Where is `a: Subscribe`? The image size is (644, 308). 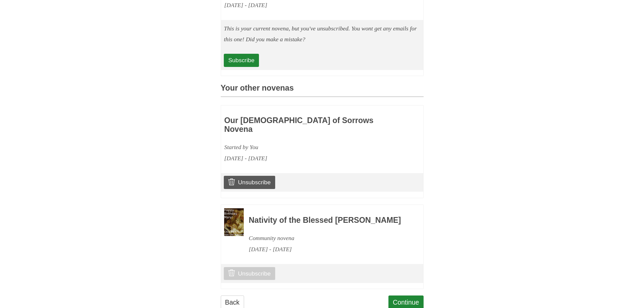 a: Subscribe is located at coordinates (241, 60).